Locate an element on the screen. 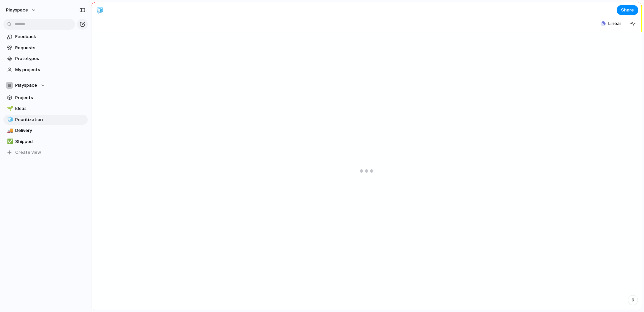 This screenshot has width=644, height=312. a: Prototypes is located at coordinates (46, 59).